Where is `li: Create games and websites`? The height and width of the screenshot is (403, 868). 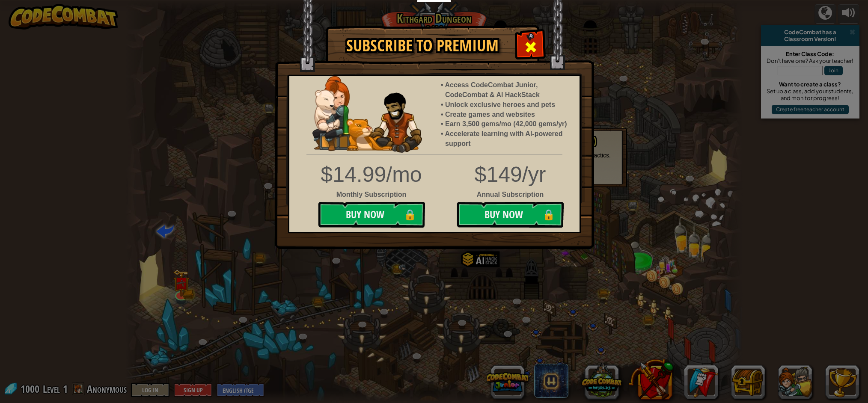 li: Create games and websites is located at coordinates (508, 115).